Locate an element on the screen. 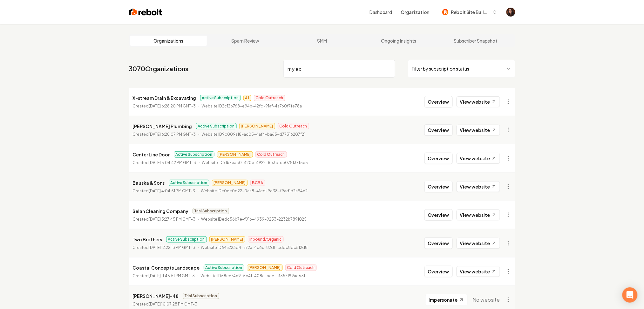  p: Selah Cleaning Company is located at coordinates (161, 211).